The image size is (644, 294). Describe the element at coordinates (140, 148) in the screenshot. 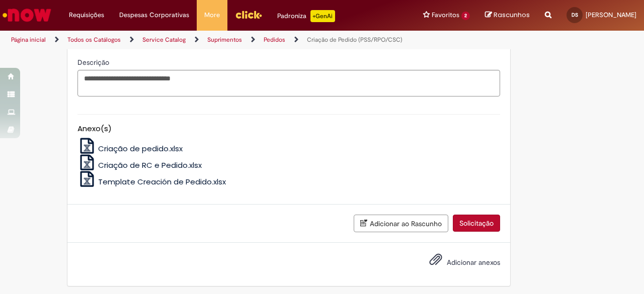

I see `span: Criação de pedido.xlsx` at that location.